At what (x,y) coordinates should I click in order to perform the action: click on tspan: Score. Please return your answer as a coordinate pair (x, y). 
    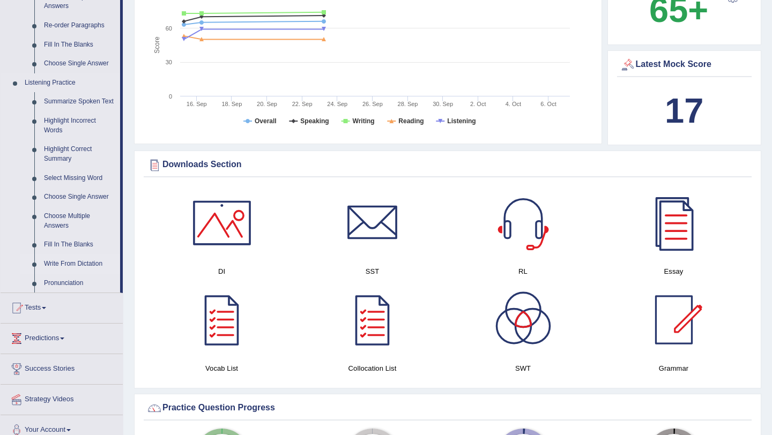
    Looking at the image, I should click on (157, 45).